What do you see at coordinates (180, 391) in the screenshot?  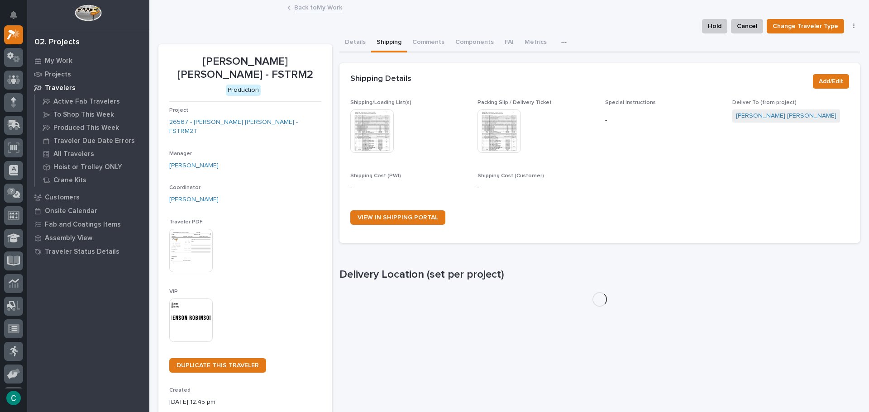 I see `span: Created` at bounding box center [180, 391].